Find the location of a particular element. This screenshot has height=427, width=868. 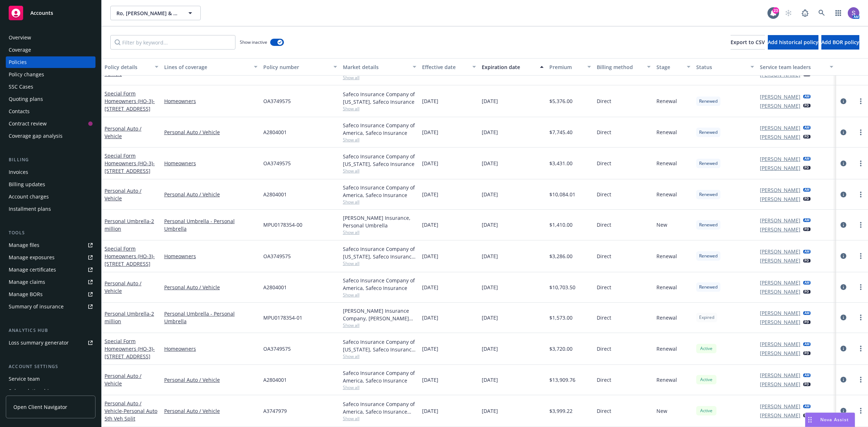

span: $10,084.01 is located at coordinates (562, 195).